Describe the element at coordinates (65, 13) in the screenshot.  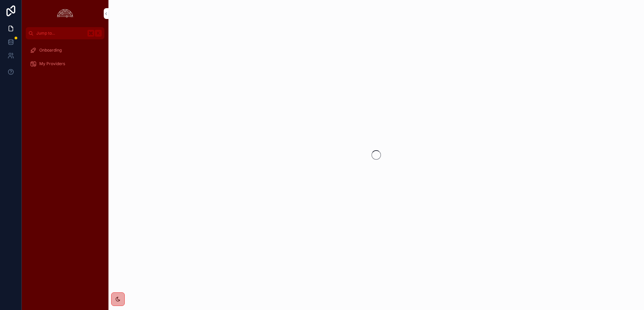
I see `img: App logo` at that location.